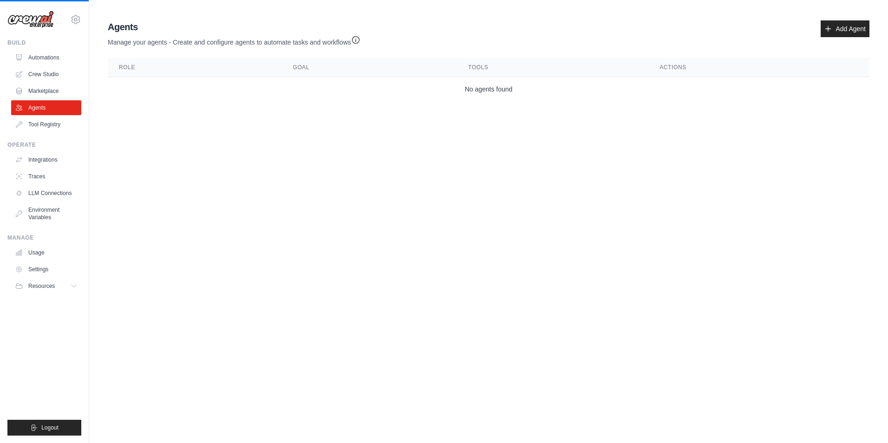 The image size is (888, 443). What do you see at coordinates (46, 269) in the screenshot?
I see `a: Settings` at bounding box center [46, 269].